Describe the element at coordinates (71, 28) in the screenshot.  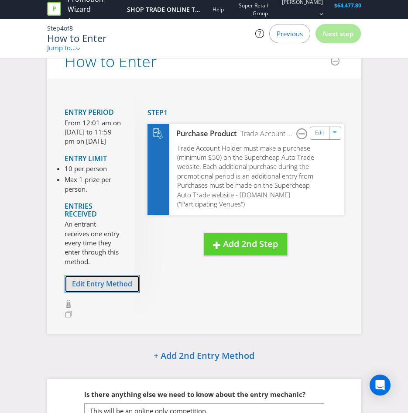
I see `span: 8` at that location.